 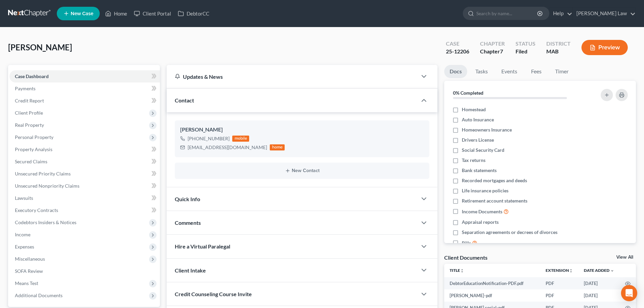 What do you see at coordinates (457, 51) in the screenshot?
I see `div: 25-12206` at bounding box center [457, 51].